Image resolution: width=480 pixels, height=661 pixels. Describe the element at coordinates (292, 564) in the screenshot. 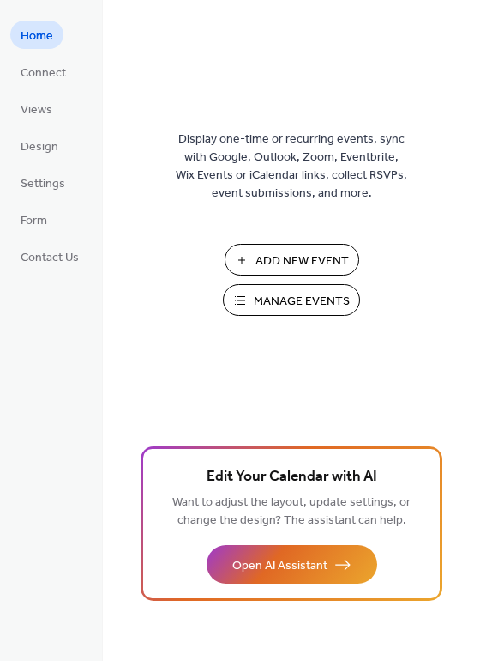

I see `button: Open AI Assistant` at that location.